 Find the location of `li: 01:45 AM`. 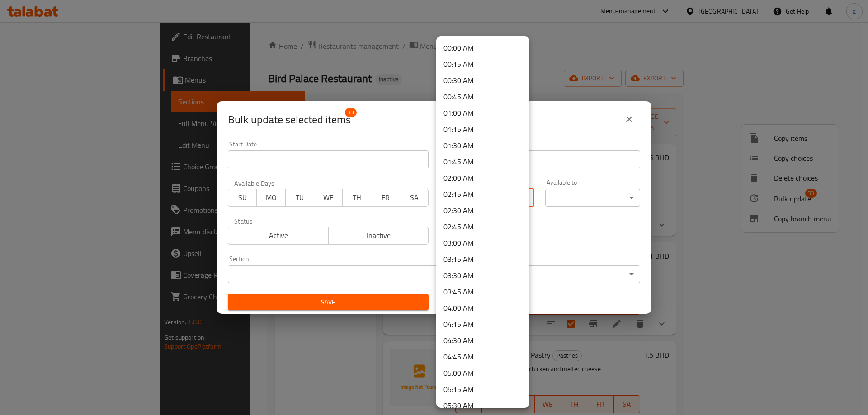

li: 01:45 AM is located at coordinates (483, 162).